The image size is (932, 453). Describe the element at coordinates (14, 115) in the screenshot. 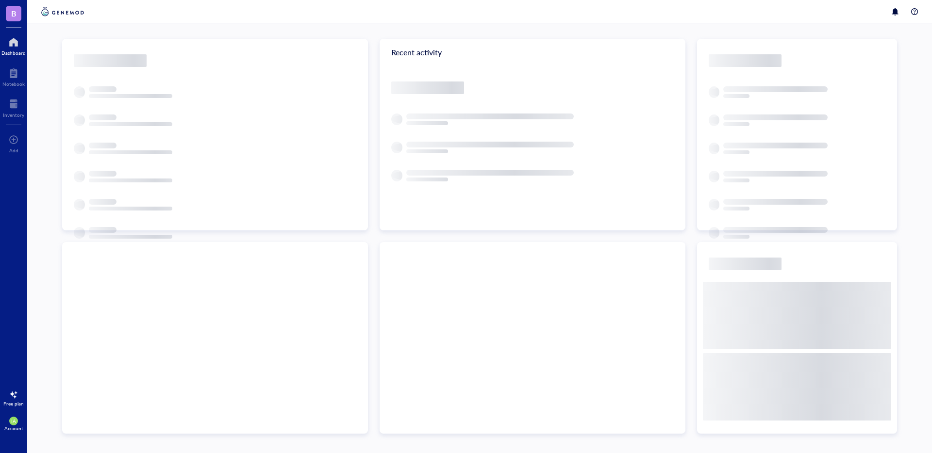

I see `div: Inventory` at that location.